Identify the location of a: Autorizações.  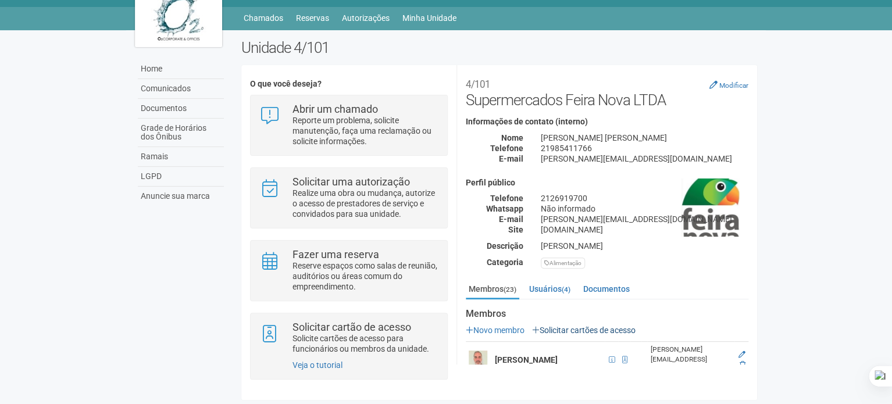
(366, 18).